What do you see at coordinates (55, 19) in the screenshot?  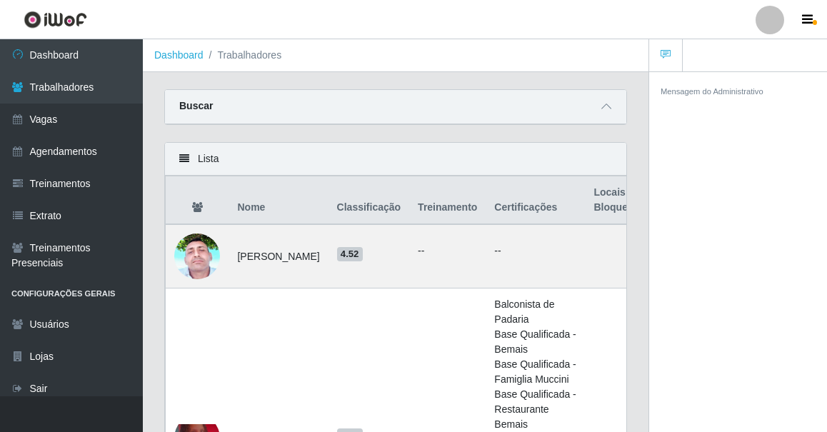 I see `img: CoreUI Logo` at bounding box center [55, 19].